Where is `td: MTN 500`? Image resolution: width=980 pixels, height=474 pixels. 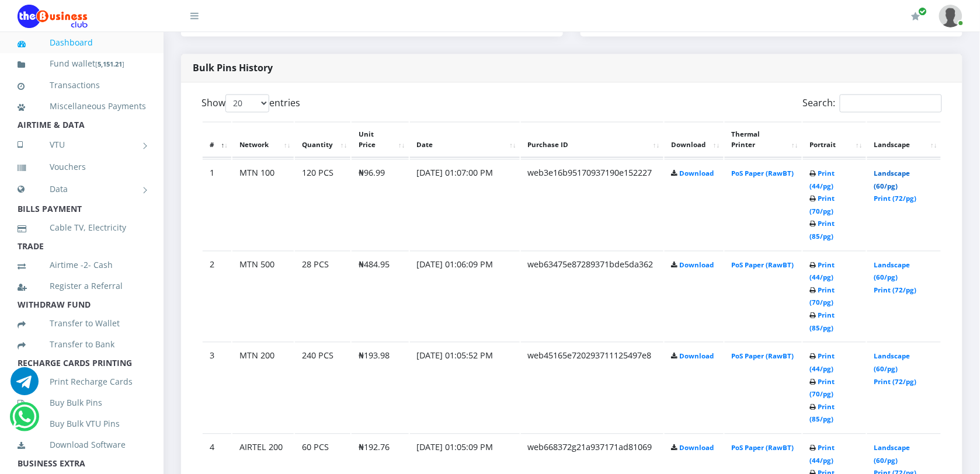
td: MTN 500 is located at coordinates (263, 296).